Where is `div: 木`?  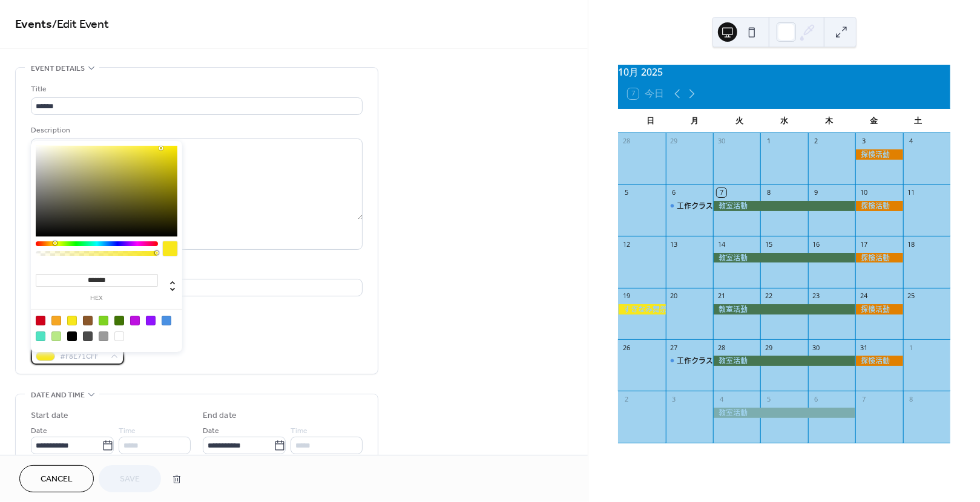
div: 木 is located at coordinates (829, 121).